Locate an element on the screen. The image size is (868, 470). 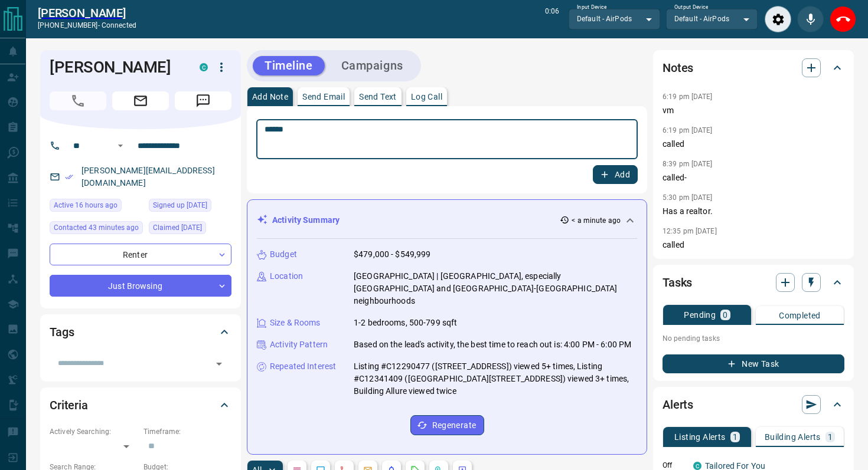
p: vm is located at coordinates (753, 110).